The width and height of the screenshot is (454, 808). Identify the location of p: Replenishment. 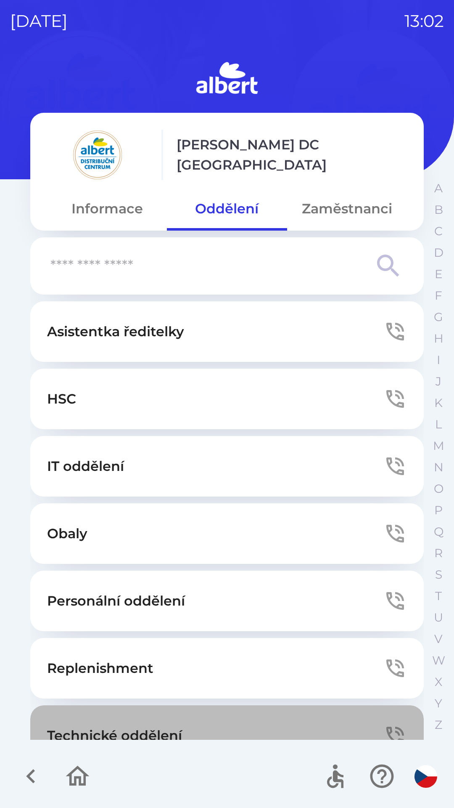
(100, 668).